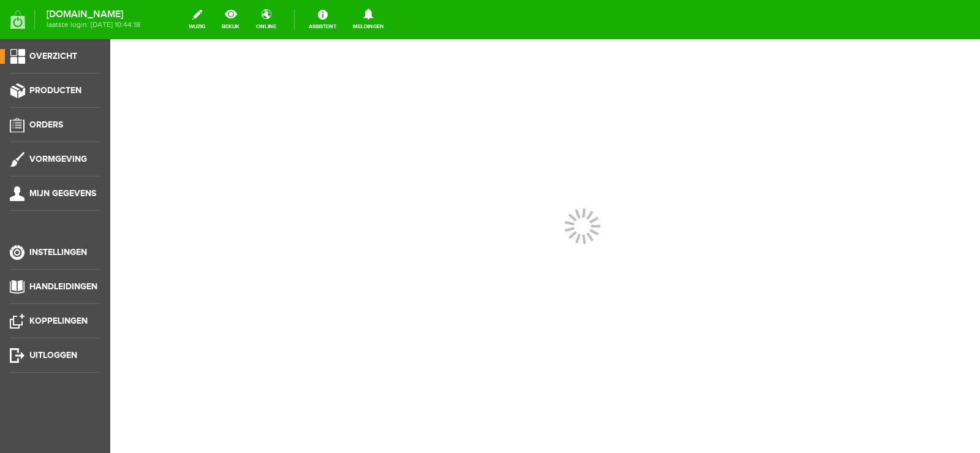 Image resolution: width=980 pixels, height=453 pixels. I want to click on span: Vormgeving, so click(58, 159).